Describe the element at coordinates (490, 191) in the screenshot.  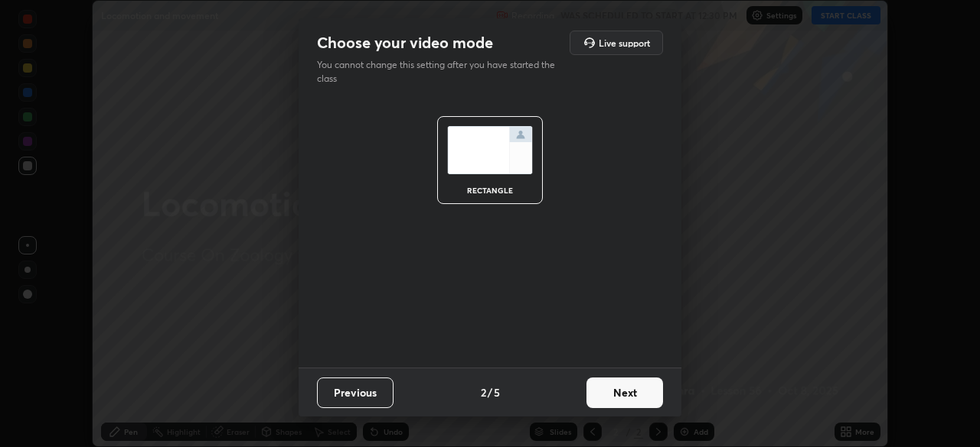
I see `div: rectangle` at that location.